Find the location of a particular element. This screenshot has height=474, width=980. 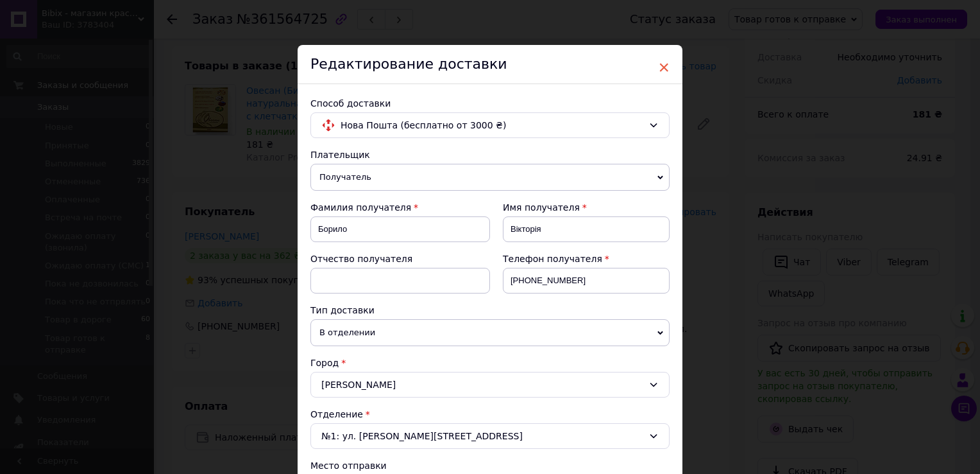

span: Тип доставки is located at coordinates (342, 310).